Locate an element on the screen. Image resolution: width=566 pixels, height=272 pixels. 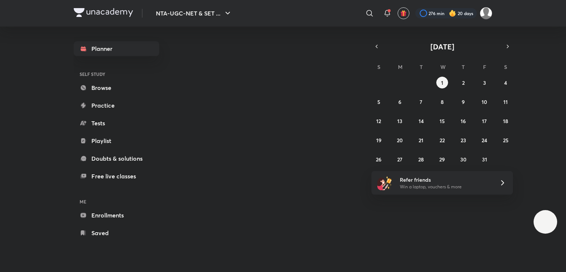
button: October 30, 2025 is located at coordinates (463, 159).